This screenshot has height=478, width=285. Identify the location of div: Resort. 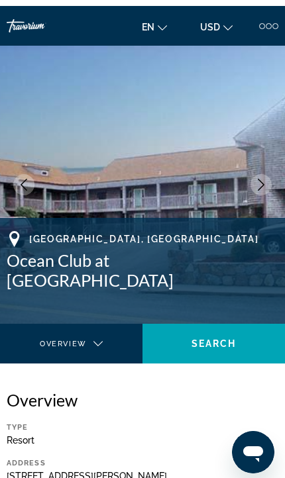
(142, 434).